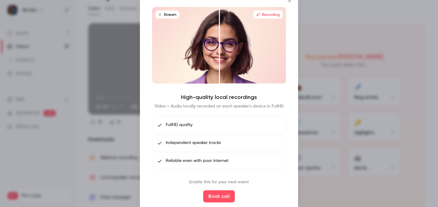 The height and width of the screenshot is (207, 438). What do you see at coordinates (197, 161) in the screenshot?
I see `span: Reliable even with poor internet` at bounding box center [197, 161].